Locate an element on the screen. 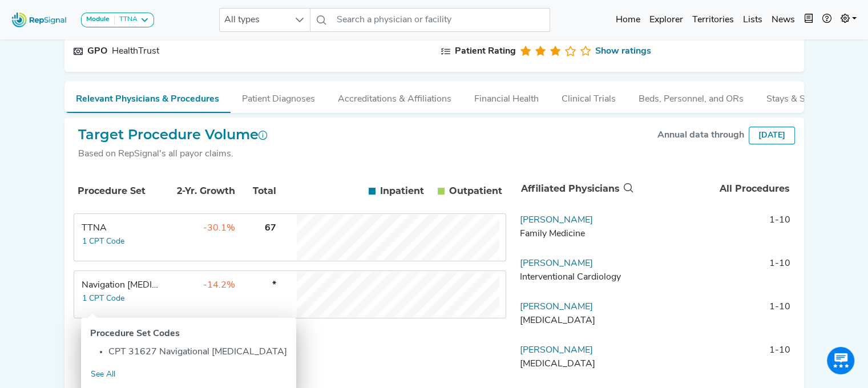  button: ModuleTTNA is located at coordinates (118, 20).